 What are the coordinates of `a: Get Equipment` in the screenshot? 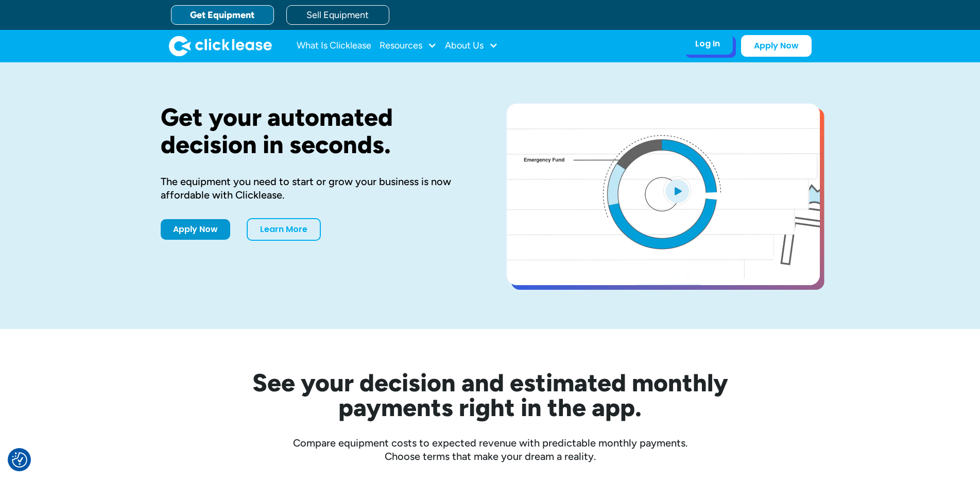 It's located at (223, 15).